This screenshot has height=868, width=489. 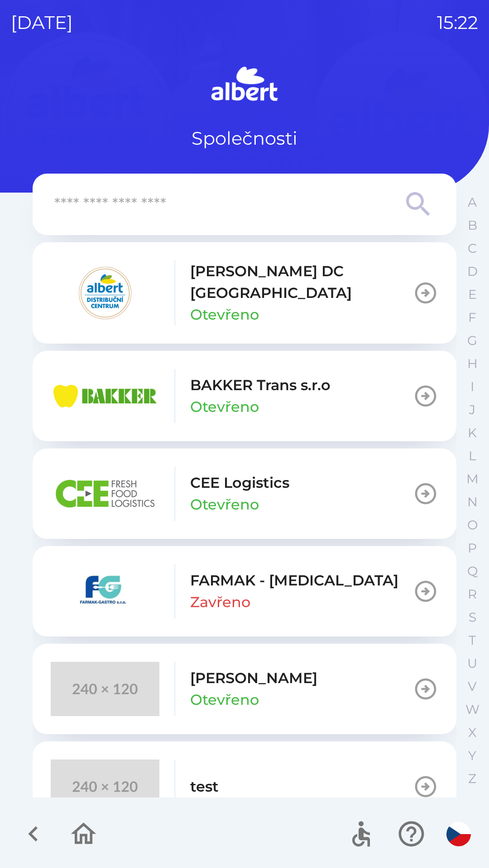 I want to click on button: D, so click(x=472, y=271).